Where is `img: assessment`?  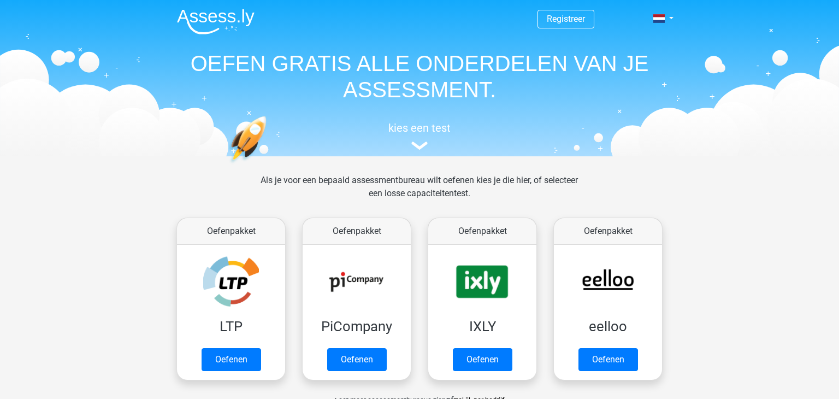
img: assessment is located at coordinates (419, 145).